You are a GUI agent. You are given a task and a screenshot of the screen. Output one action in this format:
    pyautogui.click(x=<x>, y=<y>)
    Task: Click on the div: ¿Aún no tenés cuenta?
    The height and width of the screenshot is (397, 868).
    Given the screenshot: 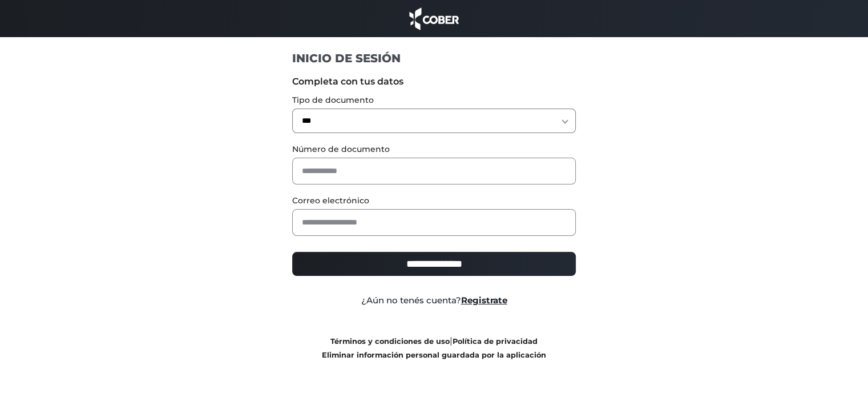 What is the action you would take?
    pyautogui.click(x=434, y=301)
    